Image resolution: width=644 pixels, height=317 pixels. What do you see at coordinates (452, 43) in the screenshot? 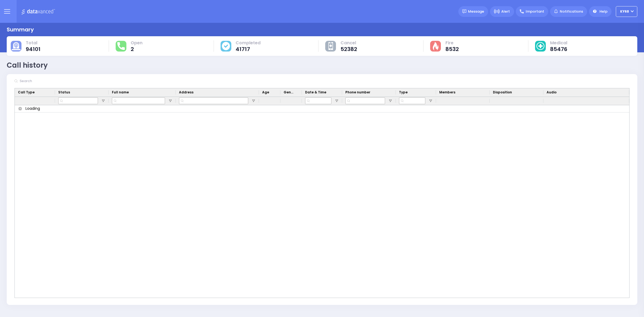
I see `span: Fire` at bounding box center [452, 43].